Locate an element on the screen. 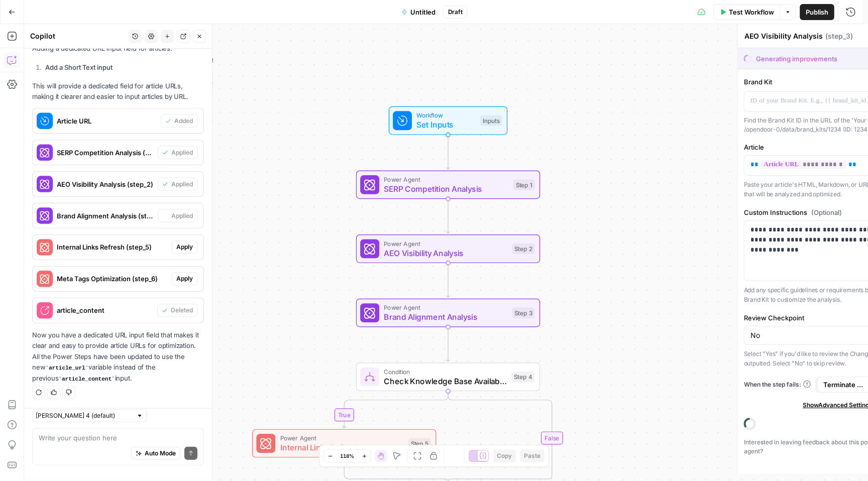 This screenshot has height=481, width=868. span: Set Inputs is located at coordinates (446, 125).